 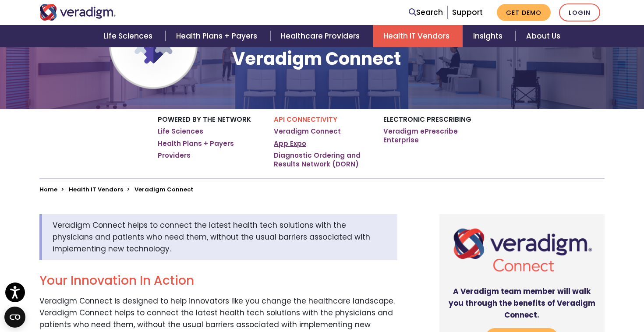 I want to click on span: Veradigm Connect helps to connect the latest health tech solutions with the physicians and patien..., so click(x=211, y=237).